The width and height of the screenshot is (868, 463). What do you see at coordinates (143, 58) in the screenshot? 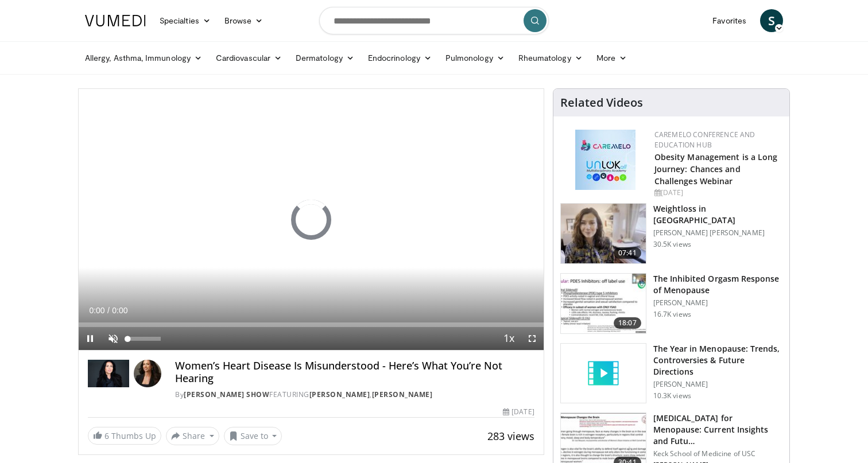
I see `a: Allergy, Asthma, Immunology` at bounding box center [143, 58].